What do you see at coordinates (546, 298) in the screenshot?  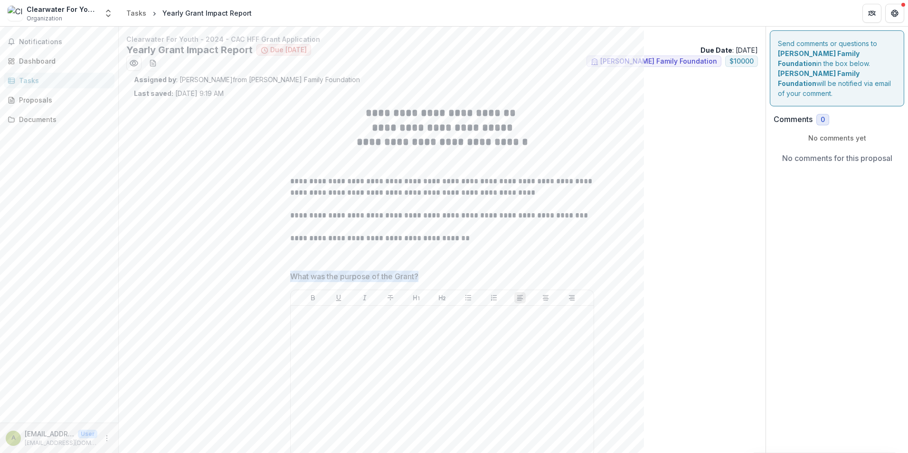 I see `button: Align Center` at bounding box center [546, 298].